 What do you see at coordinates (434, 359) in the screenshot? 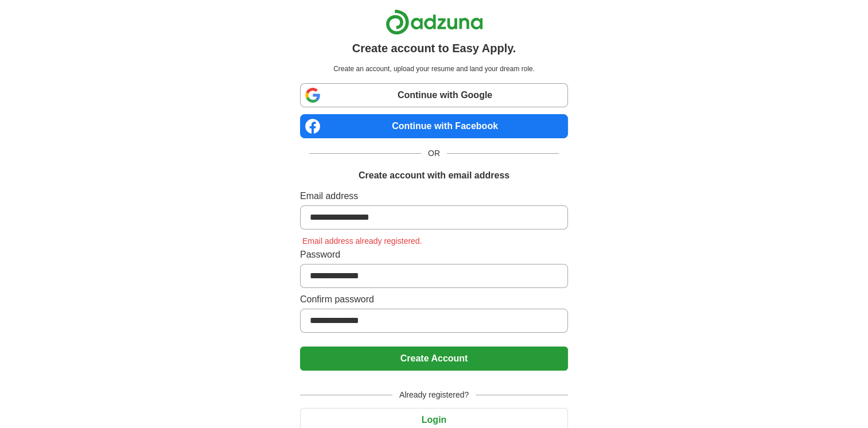
I see `button: Create Account` at bounding box center [434, 359].